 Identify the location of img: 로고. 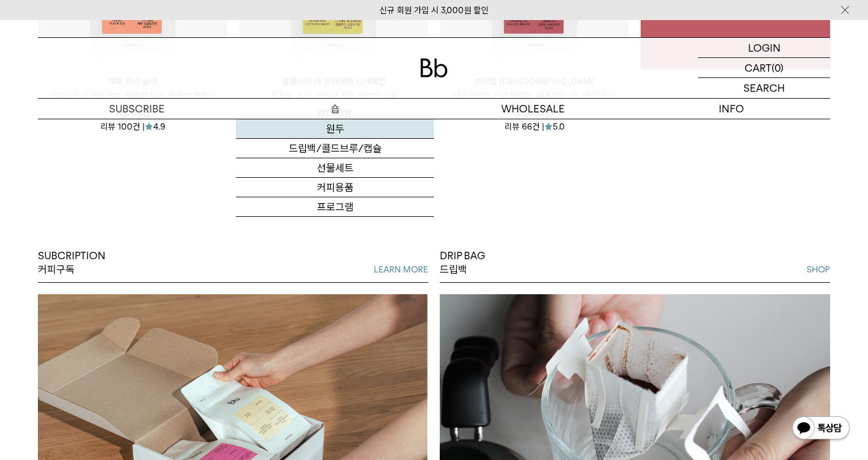
(434, 67).